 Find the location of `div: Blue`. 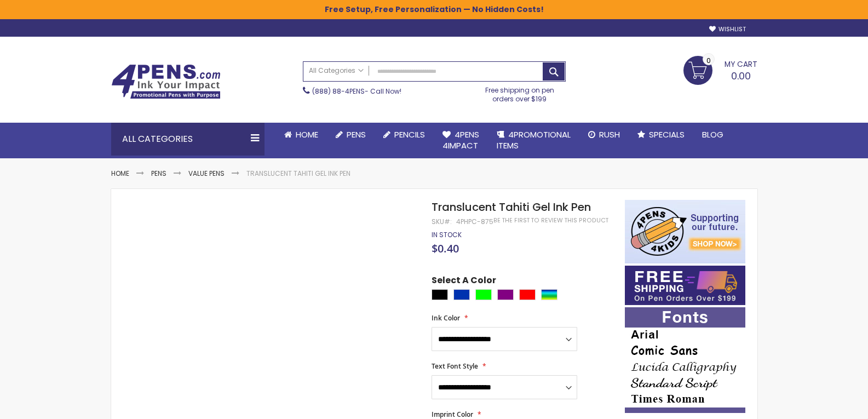

div: Blue is located at coordinates (462, 294).